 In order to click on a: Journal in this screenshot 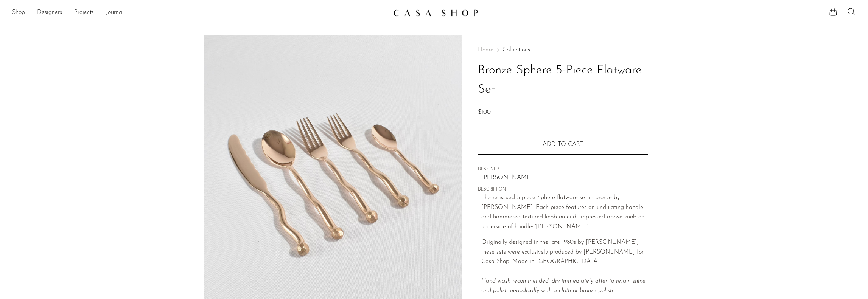, I will do `click(114, 13)`.